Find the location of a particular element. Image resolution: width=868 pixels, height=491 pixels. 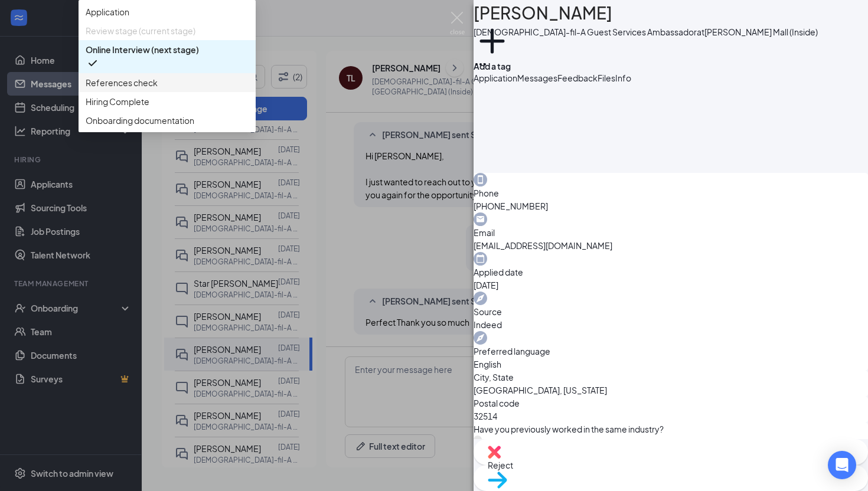

span: Online Interview (next stage) is located at coordinates (142, 50).